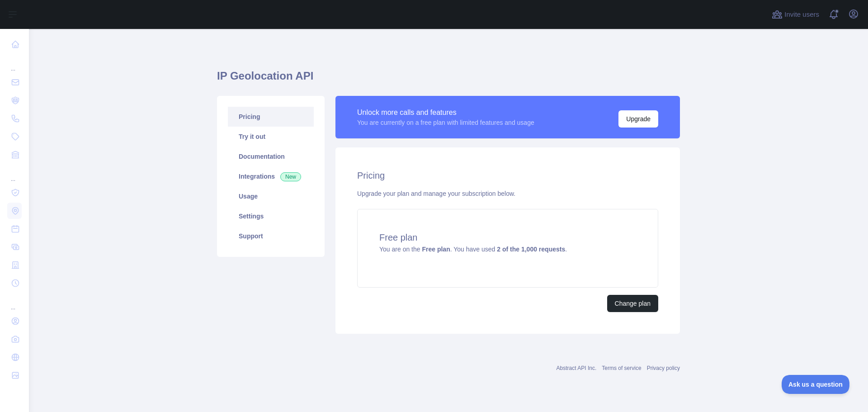 The image size is (868, 412). I want to click on a: Try it out, so click(270, 137).